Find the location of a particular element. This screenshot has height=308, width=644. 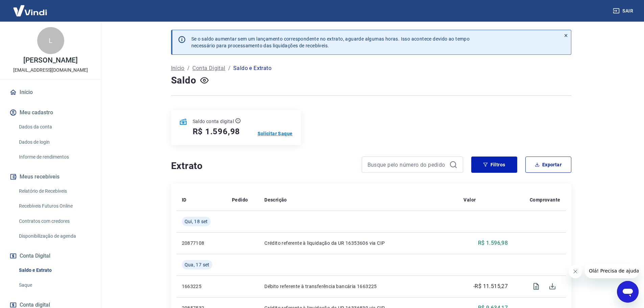

a: Conta Digital is located at coordinates (208, 68).